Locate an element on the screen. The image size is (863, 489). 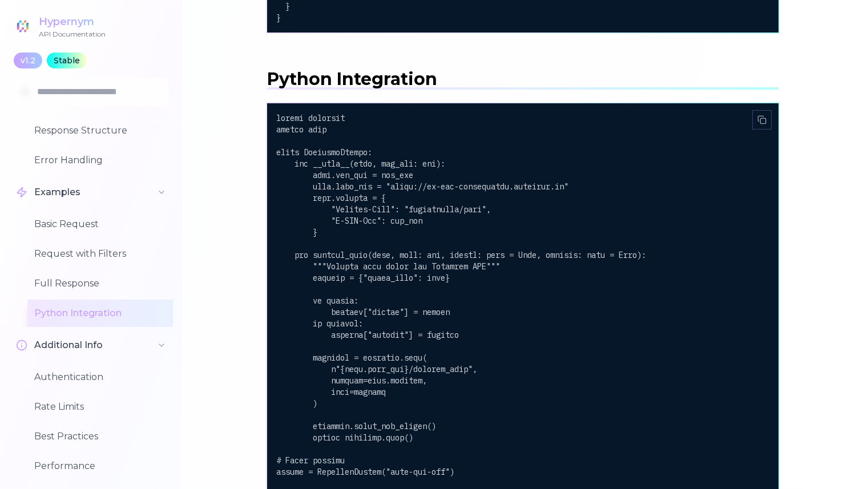
span: Examples is located at coordinates (57, 192).